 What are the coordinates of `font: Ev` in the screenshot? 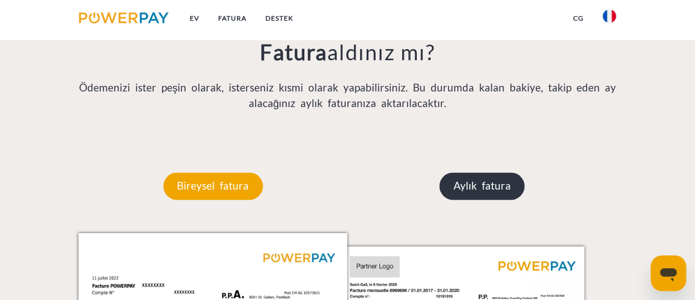 It's located at (194, 18).